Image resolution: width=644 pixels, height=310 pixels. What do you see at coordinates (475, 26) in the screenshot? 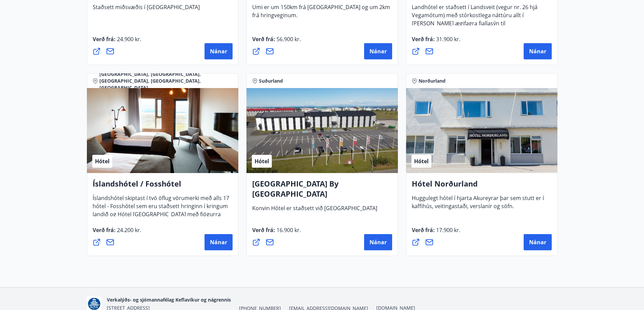
I see `span: Landhótel er staðsett í Landsveit (vegur nr. 26 hjá Vegamótum) með stórkostlega náttúru allt í [P...` at bounding box center [475, 26].